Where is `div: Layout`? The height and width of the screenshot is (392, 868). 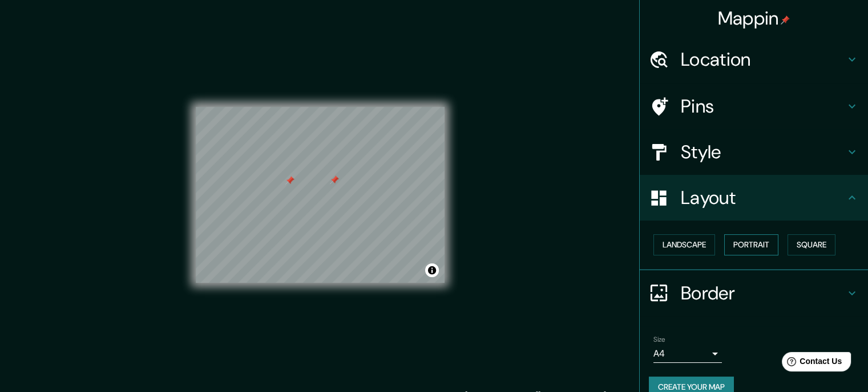 div: Layout is located at coordinates (755, 197).